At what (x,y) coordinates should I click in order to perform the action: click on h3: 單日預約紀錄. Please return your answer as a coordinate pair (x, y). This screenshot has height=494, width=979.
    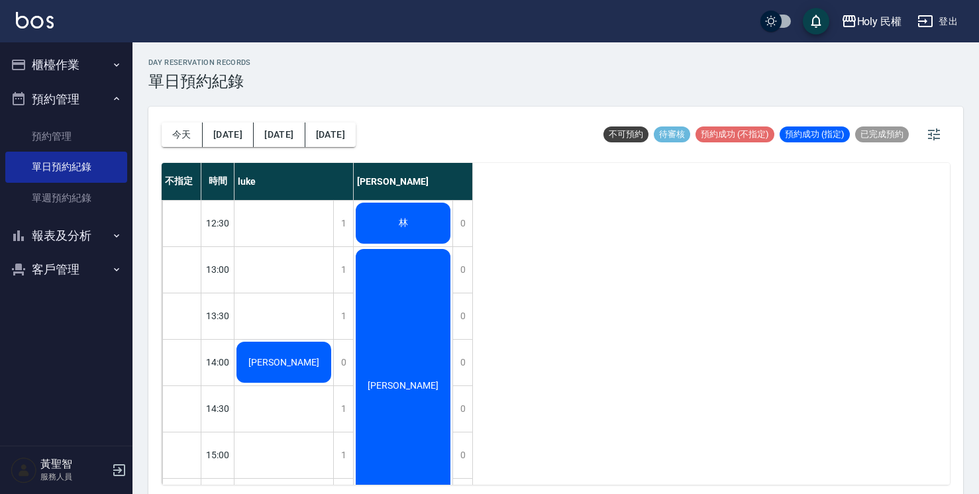
    Looking at the image, I should click on (199, 81).